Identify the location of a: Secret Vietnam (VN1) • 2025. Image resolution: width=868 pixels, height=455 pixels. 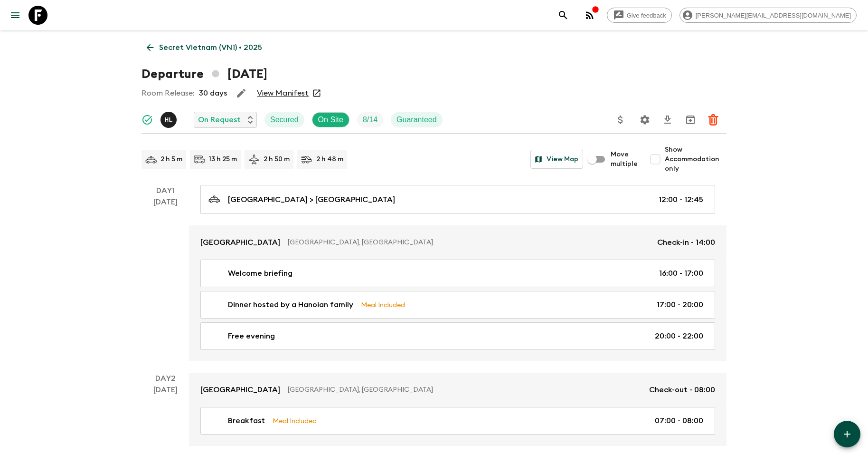
(204, 47).